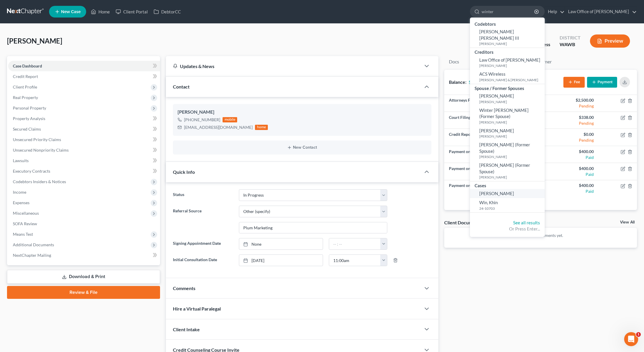  I want to click on a: Home, so click(100, 12).